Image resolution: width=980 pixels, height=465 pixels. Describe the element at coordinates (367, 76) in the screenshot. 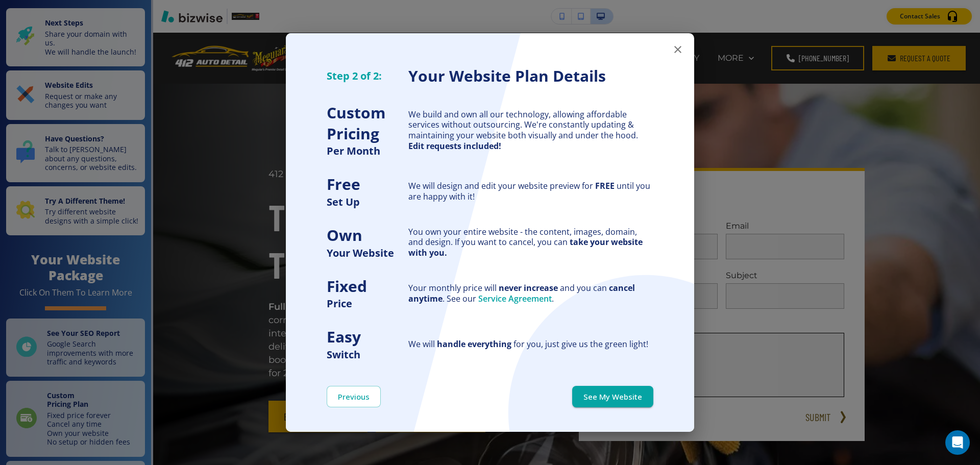

I see `h5: Step 2 of 2:` at that location.